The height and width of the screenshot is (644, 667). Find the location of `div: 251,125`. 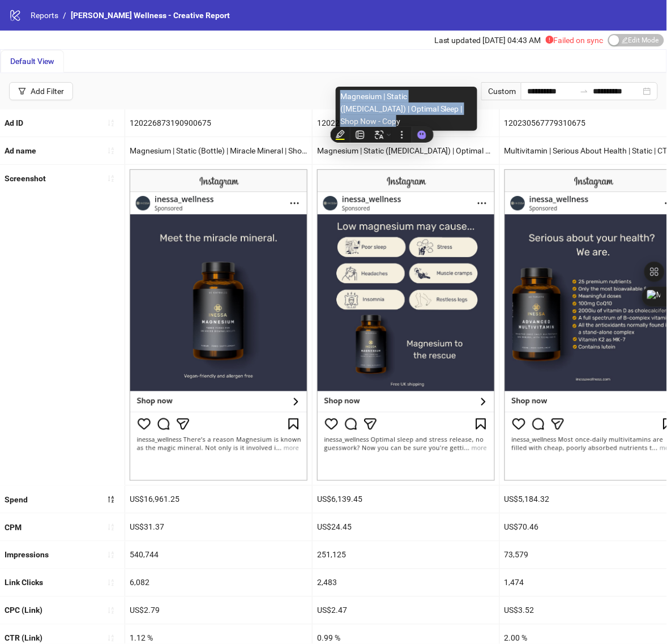

div: 251,125 is located at coordinates (406, 555).